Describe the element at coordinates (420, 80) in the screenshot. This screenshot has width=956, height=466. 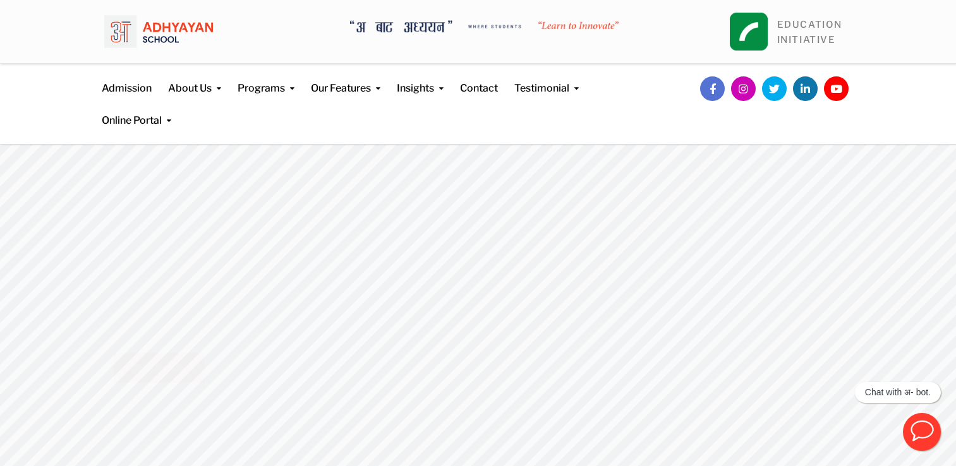
I see `a: Insights` at that location.